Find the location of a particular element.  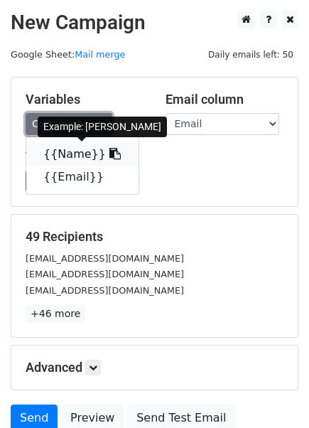

h5: Variables is located at coordinates (85, 99).